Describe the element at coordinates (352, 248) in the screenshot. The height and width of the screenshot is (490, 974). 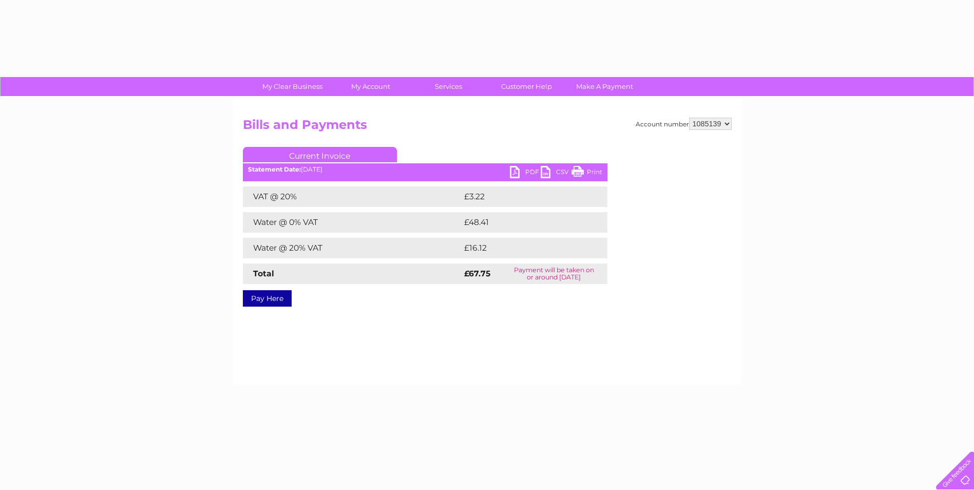
I see `td: Water @ 20% VAT` at that location.